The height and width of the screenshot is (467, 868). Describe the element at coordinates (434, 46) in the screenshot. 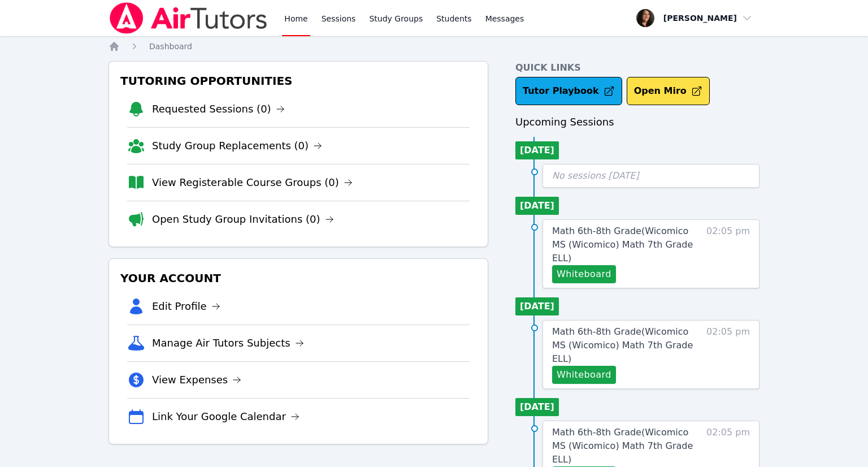

I see `nav: Breadcrumb` at that location.